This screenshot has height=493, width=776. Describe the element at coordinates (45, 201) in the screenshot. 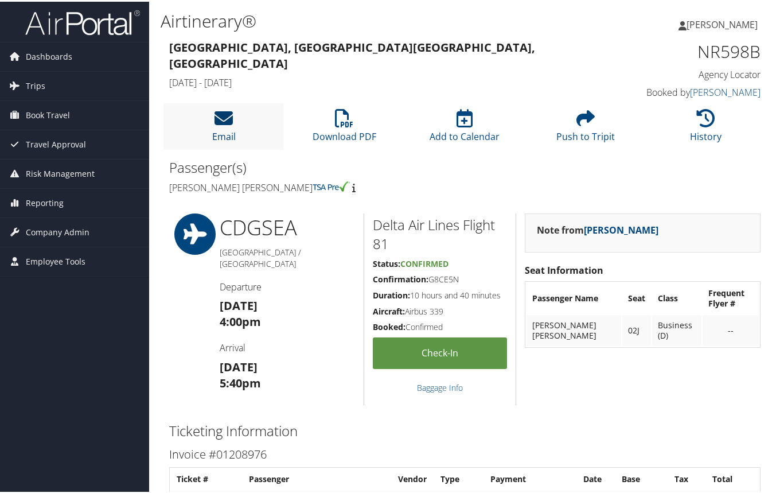

I see `span: Reporting` at that location.